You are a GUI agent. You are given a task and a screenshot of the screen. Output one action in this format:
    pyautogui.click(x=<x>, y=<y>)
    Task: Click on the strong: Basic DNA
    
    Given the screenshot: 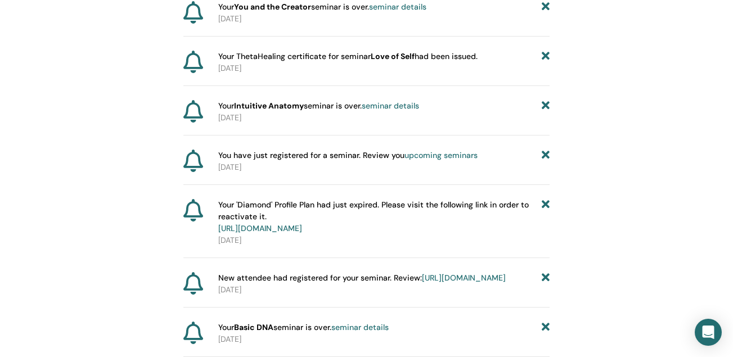 What is the action you would take?
    pyautogui.click(x=254, y=327)
    